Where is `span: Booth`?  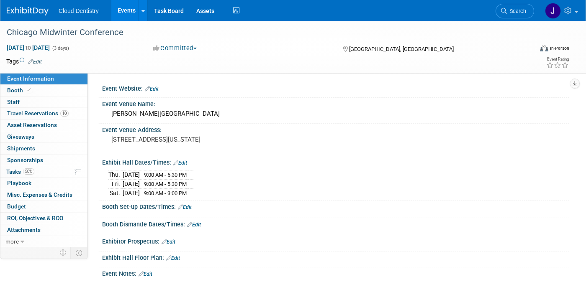
span: Booth is located at coordinates (20, 90).